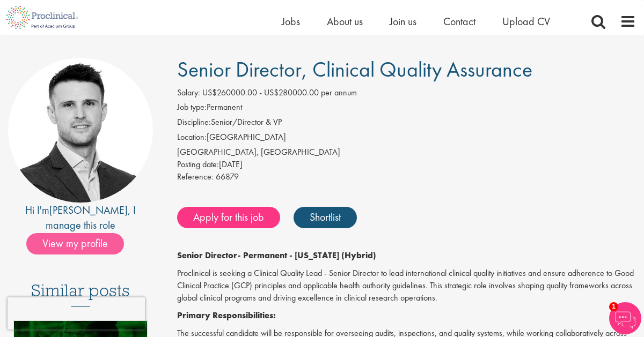  Describe the element at coordinates (81, 130) in the screenshot. I see `img: imeage of recruiter Joshua Godden` at that location.